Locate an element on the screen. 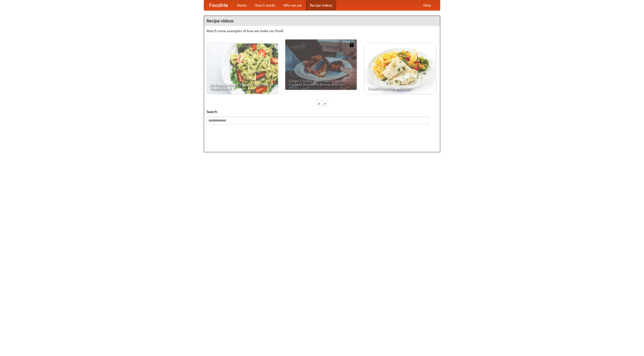 The height and width of the screenshot is (356, 644). h4: Recipe videos is located at coordinates (322, 21).